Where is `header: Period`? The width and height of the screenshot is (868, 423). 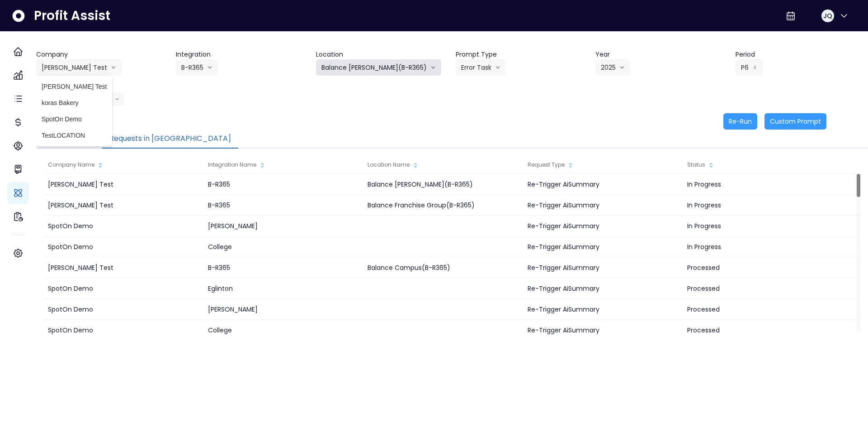
header: Period is located at coordinates (801, 54).